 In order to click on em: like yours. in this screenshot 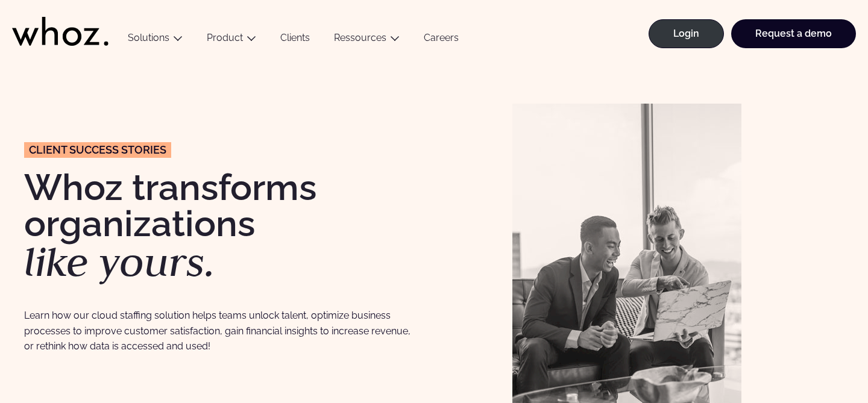, I will do `click(119, 262)`.